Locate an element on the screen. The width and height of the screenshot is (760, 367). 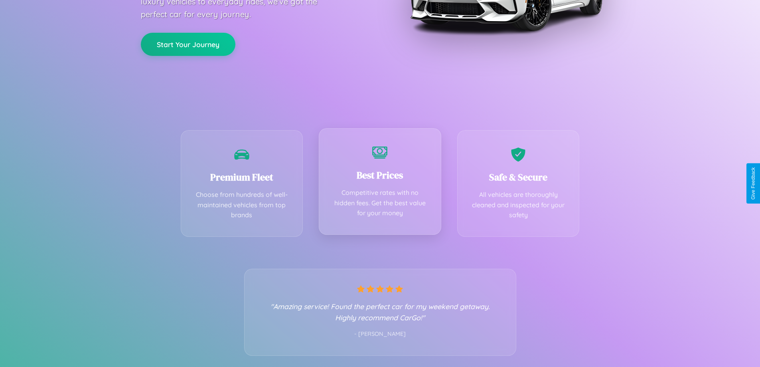
p: "Amazing service! Found the perfect car for my weekend getaway. Highly recommend CarGo!" is located at coordinates (380, 312).